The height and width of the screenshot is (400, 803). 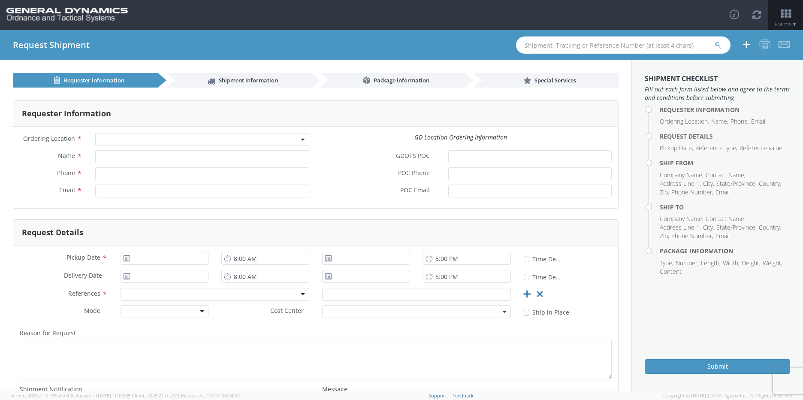 What do you see at coordinates (49, 138) in the screenshot?
I see `span: Ordering Location` at bounding box center [49, 138].